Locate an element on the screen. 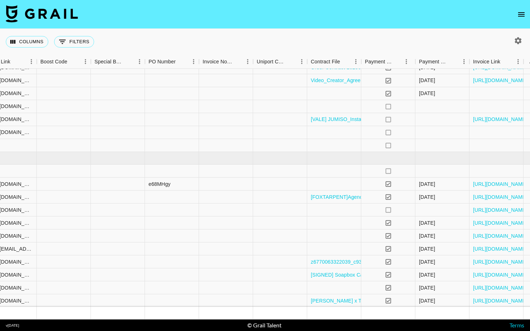 This screenshot has height=331, width=530. div: 31/07/2025 is located at coordinates (427, 236).